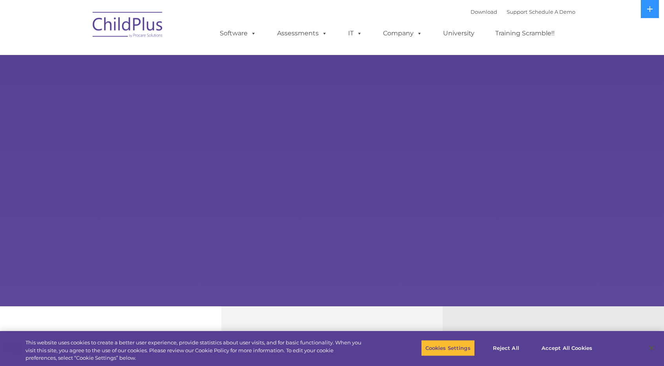  What do you see at coordinates (448, 348) in the screenshot?
I see `button: Cookies Settings` at bounding box center [448, 348].